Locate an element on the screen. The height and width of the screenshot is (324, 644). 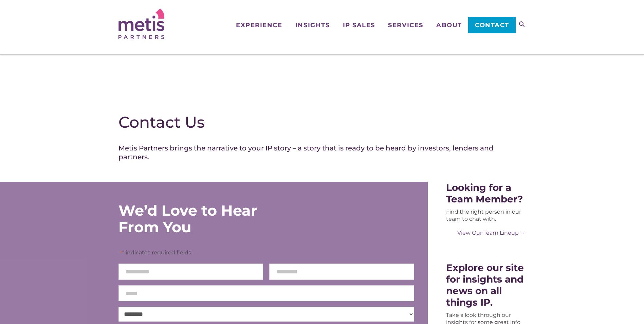
span: About is located at coordinates (449, 25).